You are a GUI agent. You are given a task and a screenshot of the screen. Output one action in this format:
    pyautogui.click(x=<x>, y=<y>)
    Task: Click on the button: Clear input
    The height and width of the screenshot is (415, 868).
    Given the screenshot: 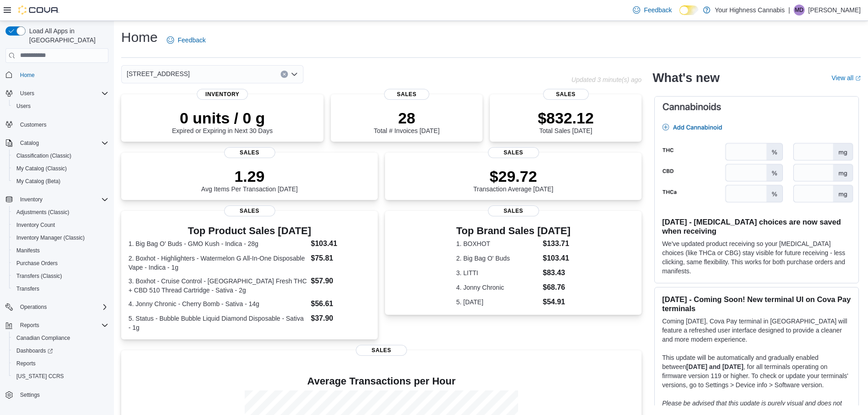 What is the action you would take?
    pyautogui.click(x=284, y=74)
    